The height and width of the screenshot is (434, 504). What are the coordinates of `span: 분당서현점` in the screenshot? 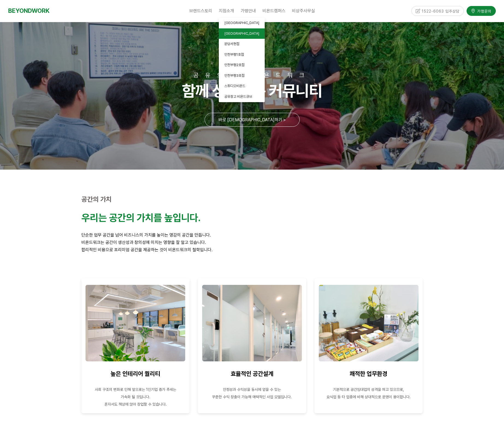 It's located at (232, 43).